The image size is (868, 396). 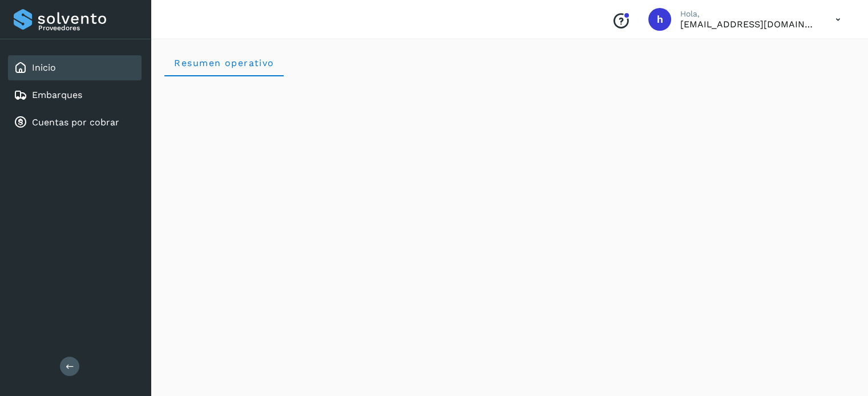 What do you see at coordinates (87, 28) in the screenshot?
I see `p: Proveedores` at bounding box center [87, 28].